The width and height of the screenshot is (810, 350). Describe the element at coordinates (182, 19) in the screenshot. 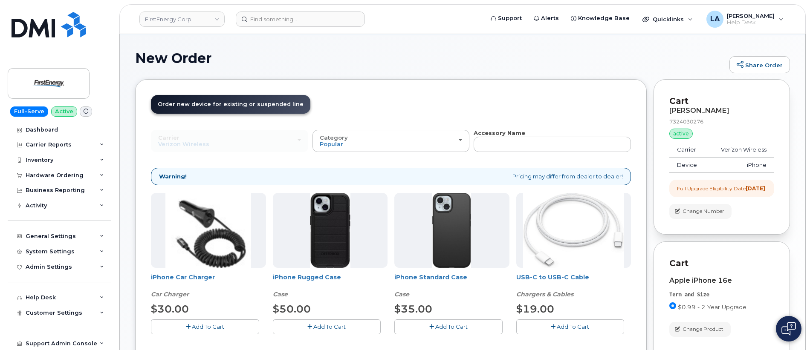

I see `a: FirstEnergy Corp` at that location.